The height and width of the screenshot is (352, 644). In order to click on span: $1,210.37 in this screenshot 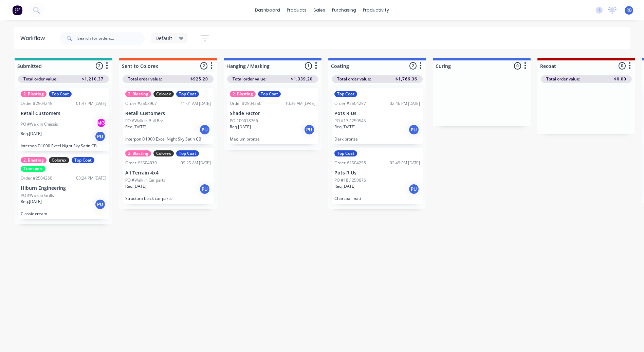, I will do `click(93, 79)`.